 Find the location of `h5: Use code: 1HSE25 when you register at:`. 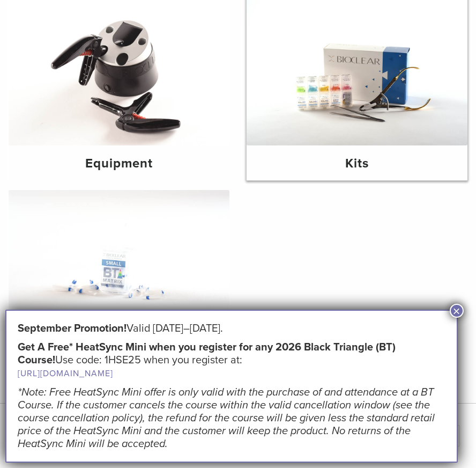

h5: Use code: 1HSE25 when you register at: is located at coordinates (231, 360).